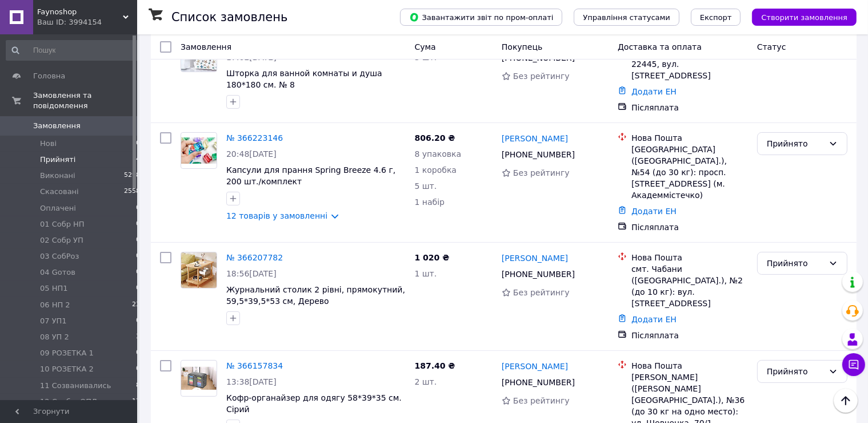  I want to click on span: Управління статусами, so click(626, 17).